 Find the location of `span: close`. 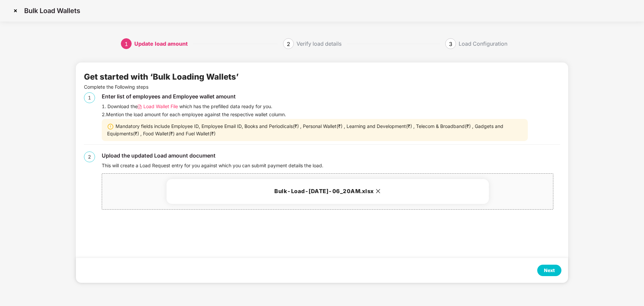

span: close is located at coordinates (378, 191).